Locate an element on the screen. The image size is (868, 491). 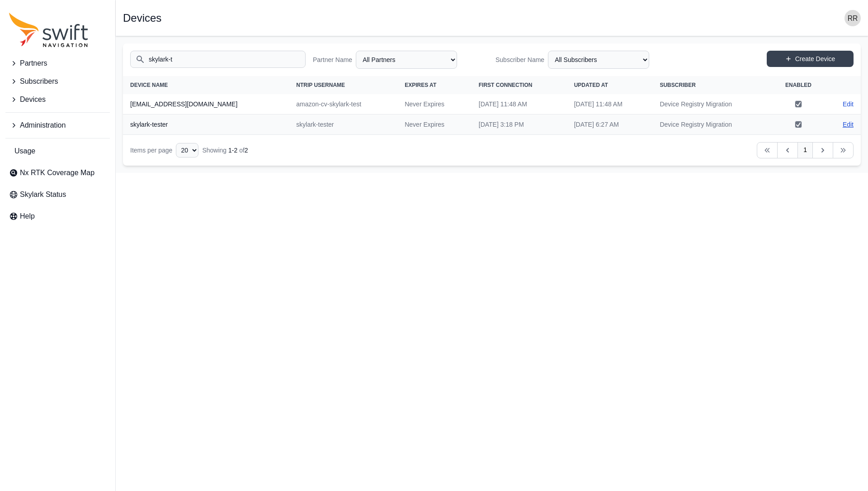
img: user photo is located at coordinates (852, 18).